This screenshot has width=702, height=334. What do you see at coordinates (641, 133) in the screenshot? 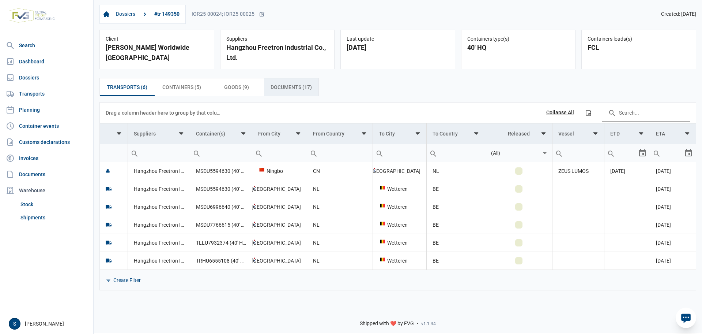
I see `span: Show filter options for column 'ETD'` at bounding box center [641, 133].